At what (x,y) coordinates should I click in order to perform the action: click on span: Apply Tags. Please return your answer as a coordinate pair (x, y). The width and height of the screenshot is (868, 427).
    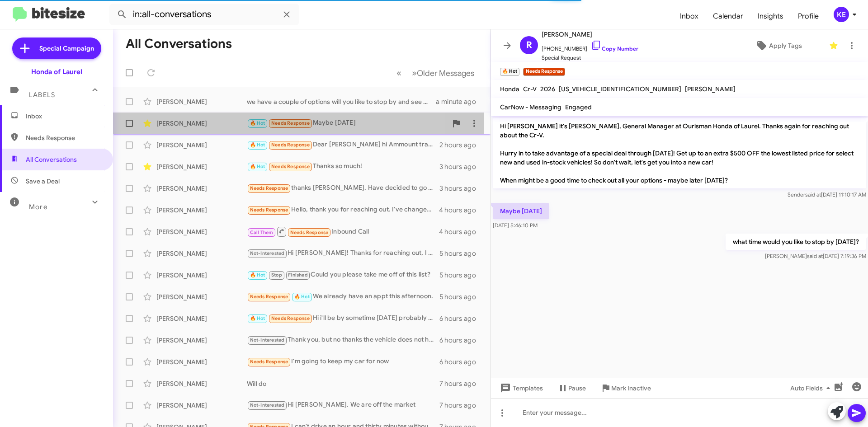
    Looking at the image, I should click on (785, 46).